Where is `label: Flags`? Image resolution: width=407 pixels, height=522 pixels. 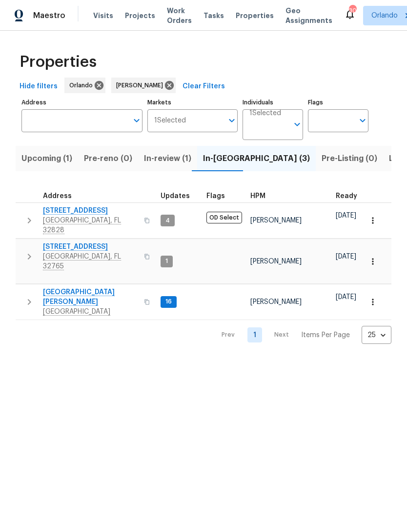 label: Flags is located at coordinates (338, 102).